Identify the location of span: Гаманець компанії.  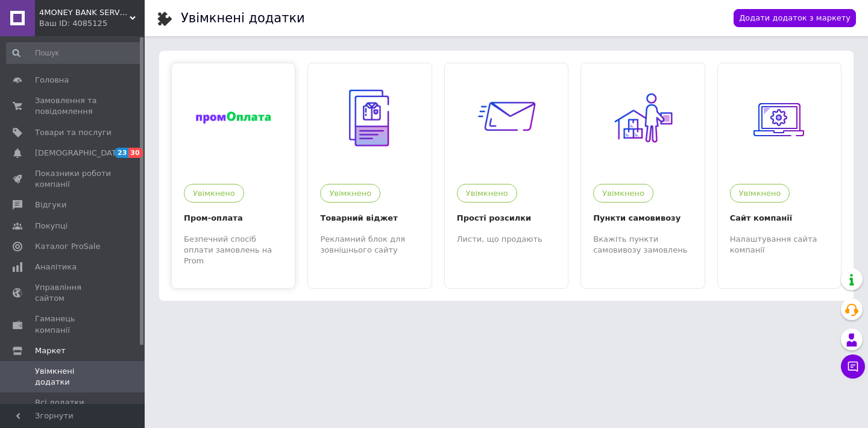
(73, 325).